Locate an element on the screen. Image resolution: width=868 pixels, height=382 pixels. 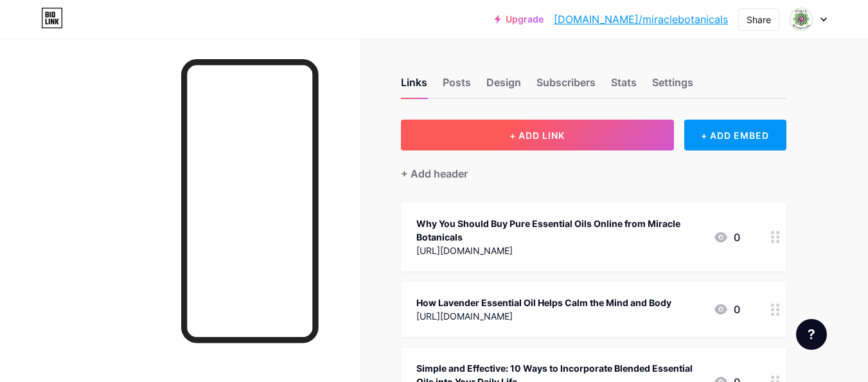
div: How Lavender Essential Oil Helps Calm the Mind and Body is located at coordinates (543, 302).